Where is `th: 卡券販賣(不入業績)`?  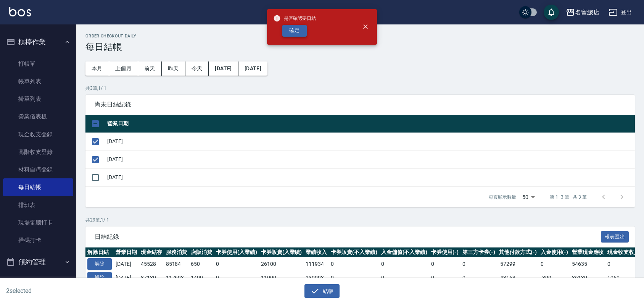 th: 卡券販賣(不入業績) is located at coordinates (354, 252).